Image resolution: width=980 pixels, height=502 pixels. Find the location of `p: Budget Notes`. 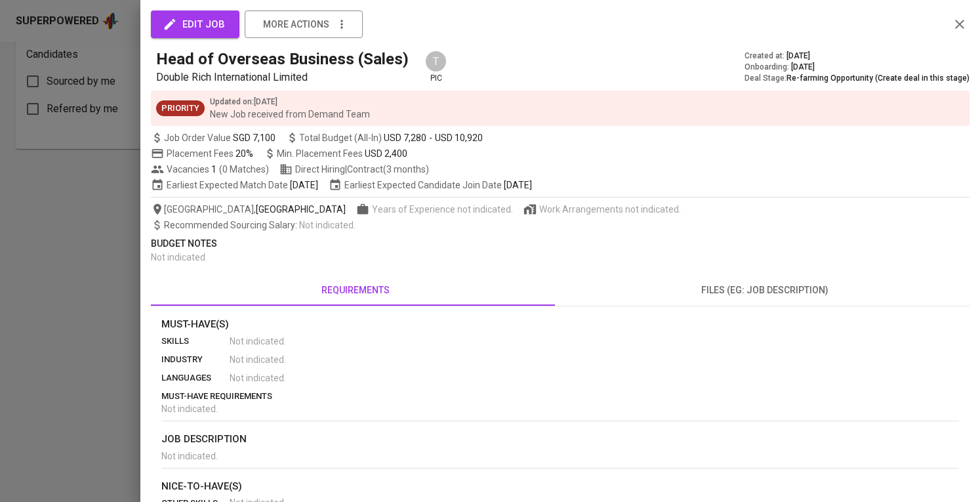

p: Budget Notes is located at coordinates (561, 243).